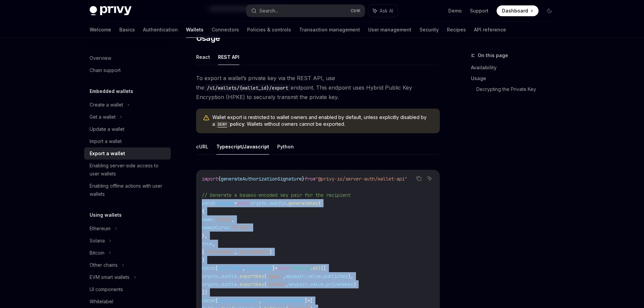 The image size is (644, 308). What do you see at coordinates (128, 141) in the screenshot?
I see `a: Import a wallet` at bounding box center [128, 141].